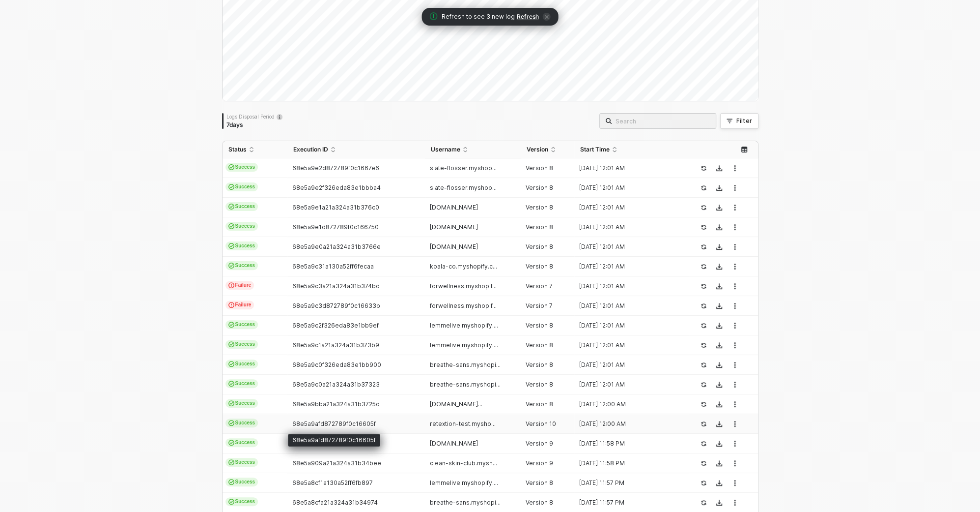 This screenshot has height=512, width=980. Describe the element at coordinates (547, 149) in the screenshot. I see `th: Version` at that location.